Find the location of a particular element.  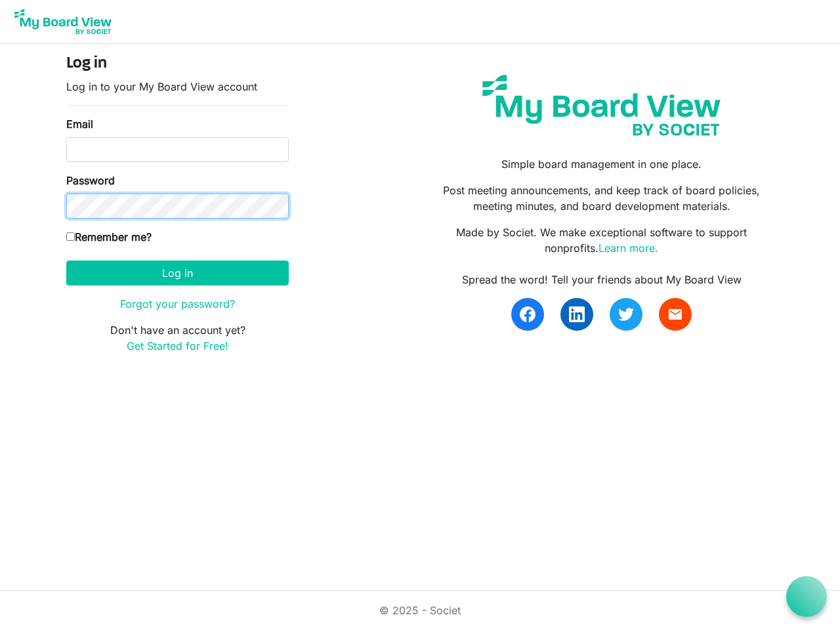

a: email is located at coordinates (676, 314).